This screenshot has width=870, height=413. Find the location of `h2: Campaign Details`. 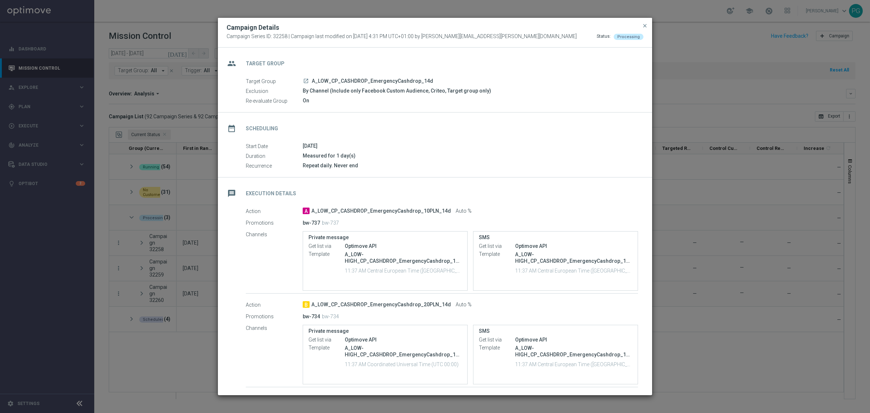

h2: Campaign Details is located at coordinates (253, 28).